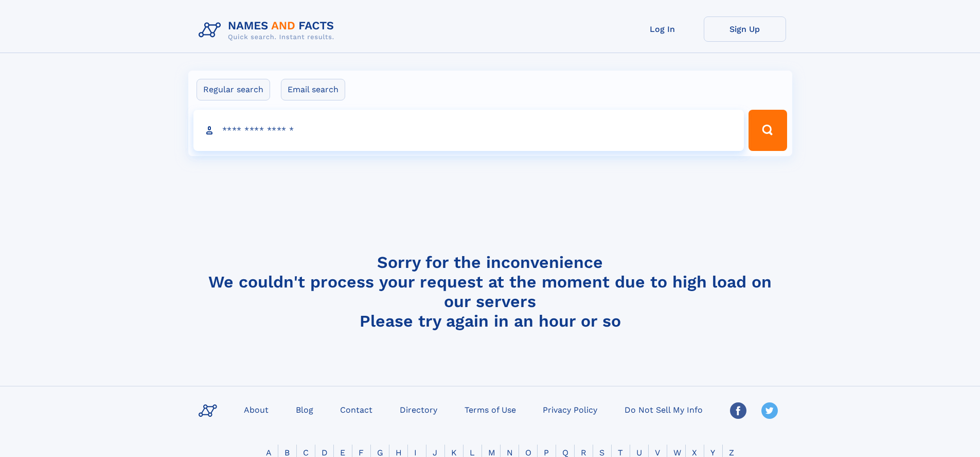  Describe the element at coordinates (739, 410) in the screenshot. I see `img: Facebook` at that location.